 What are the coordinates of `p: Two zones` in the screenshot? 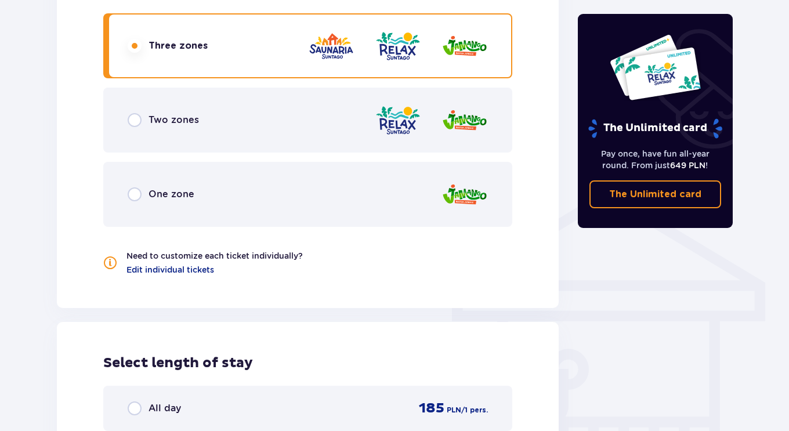 It's located at (174, 120).